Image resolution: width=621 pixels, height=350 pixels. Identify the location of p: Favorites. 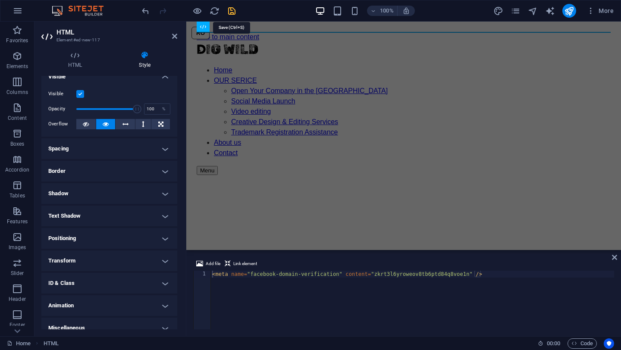
(17, 41).